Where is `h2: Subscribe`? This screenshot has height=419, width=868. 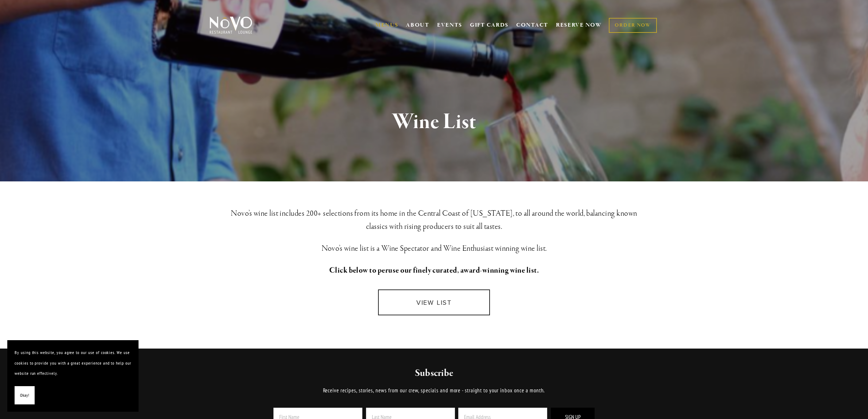 h2: Subscribe is located at coordinates (434, 373).